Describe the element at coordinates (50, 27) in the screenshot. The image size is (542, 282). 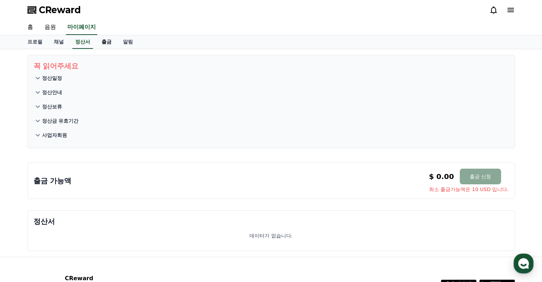
I see `a: 음원` at that location.